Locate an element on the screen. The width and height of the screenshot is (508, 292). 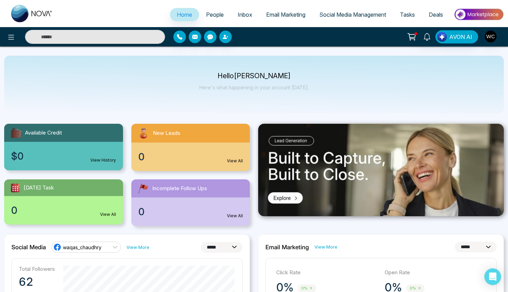
span: Social Media Management is located at coordinates (353, 15).